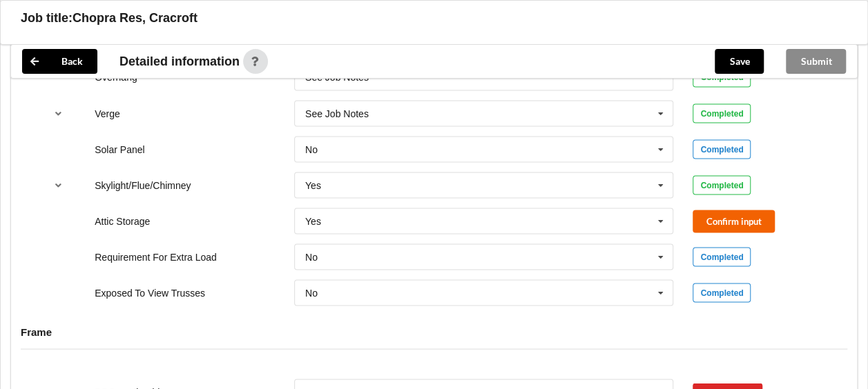  I want to click on label: Exposed To View Trusses, so click(150, 292).